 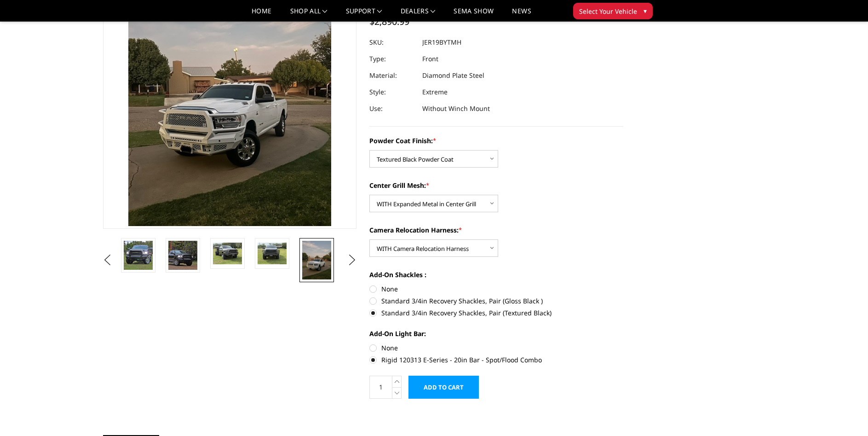 I want to click on dt: Style:, so click(x=392, y=92).